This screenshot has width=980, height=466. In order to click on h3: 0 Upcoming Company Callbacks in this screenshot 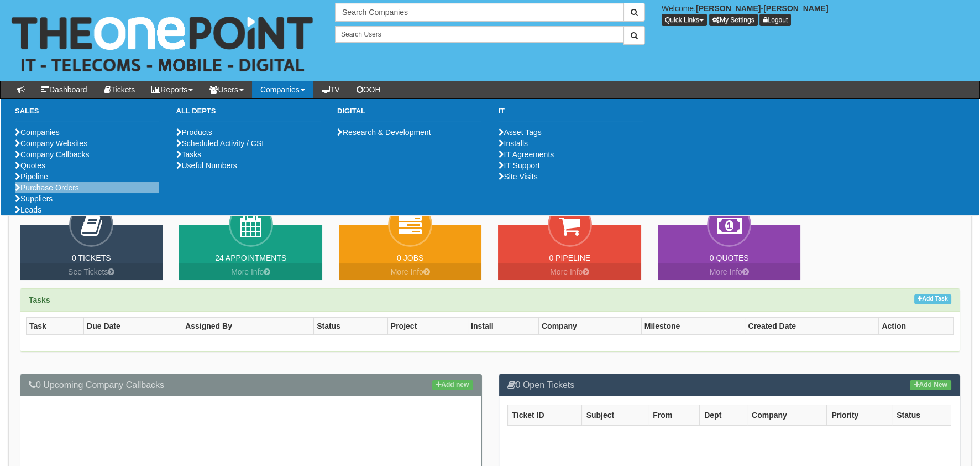, I will do `click(251, 385)`.